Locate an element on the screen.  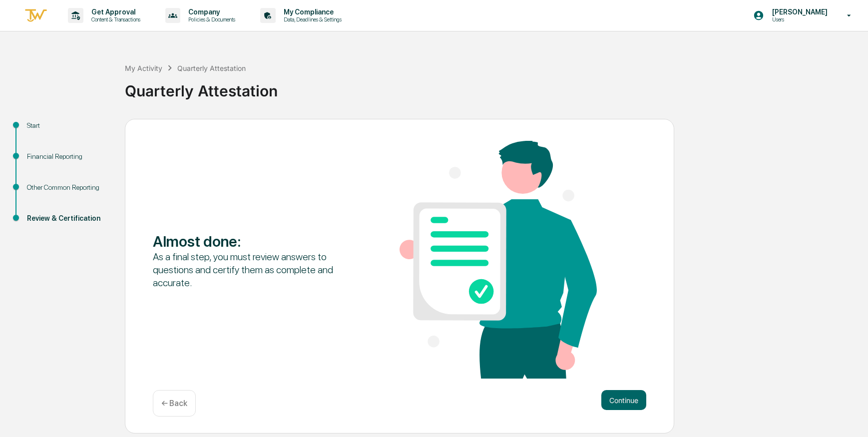
div: Other Common Reporting is located at coordinates (68, 187).